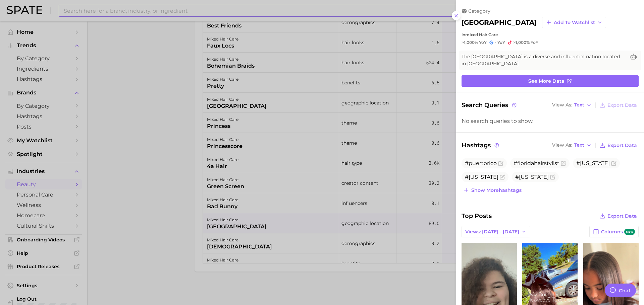  Describe the element at coordinates (550, 35) in the screenshot. I see `div: in` at that location.